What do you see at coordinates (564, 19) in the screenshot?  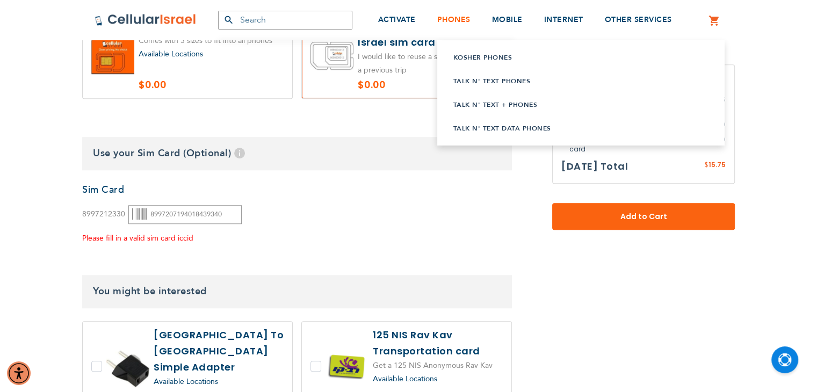 I see `span: INTERNET` at bounding box center [564, 19].